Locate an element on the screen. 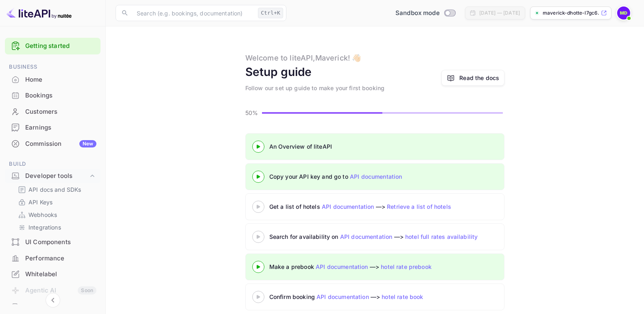  a: hotel rate prebook is located at coordinates (406, 267).